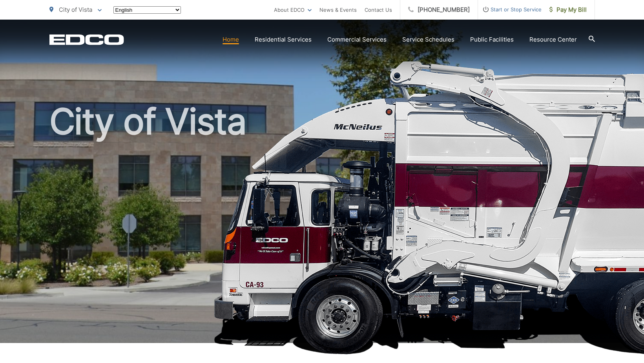 This screenshot has width=644, height=363. I want to click on a: Service Schedules, so click(428, 39).